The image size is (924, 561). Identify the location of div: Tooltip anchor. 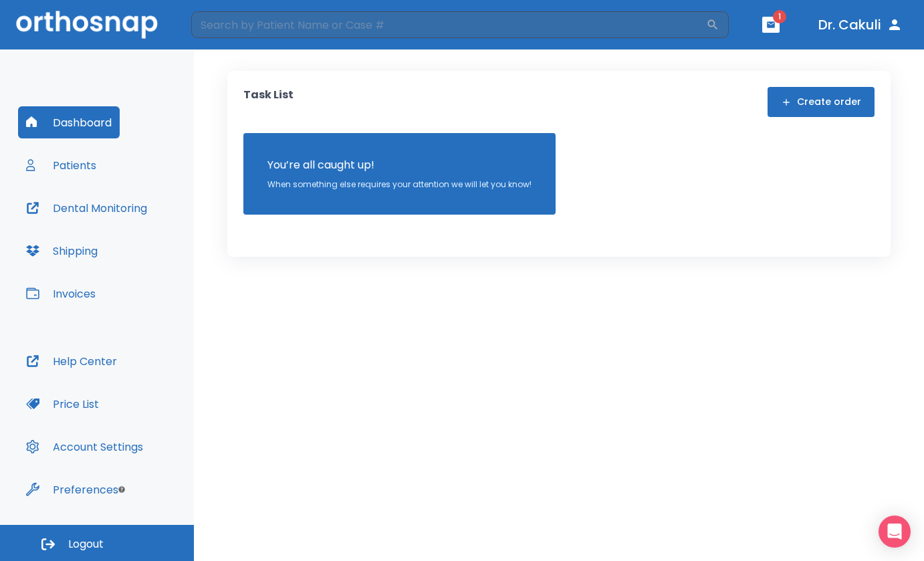
(122, 490).